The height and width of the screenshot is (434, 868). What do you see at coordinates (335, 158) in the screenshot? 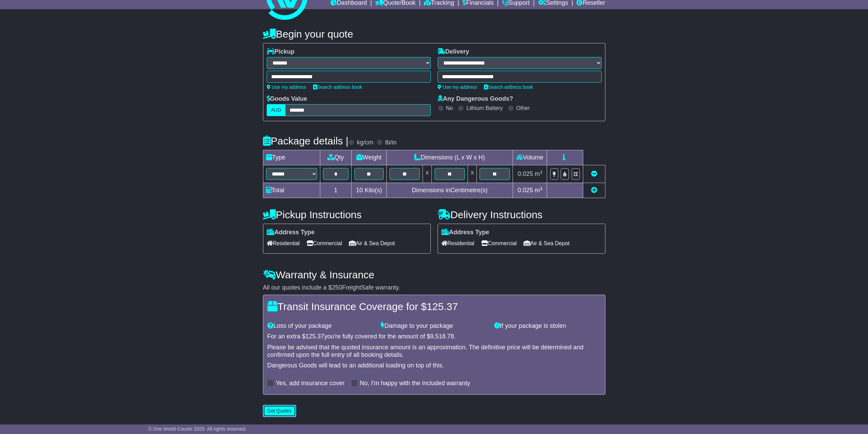
I see `td: Qty` at bounding box center [335, 158].